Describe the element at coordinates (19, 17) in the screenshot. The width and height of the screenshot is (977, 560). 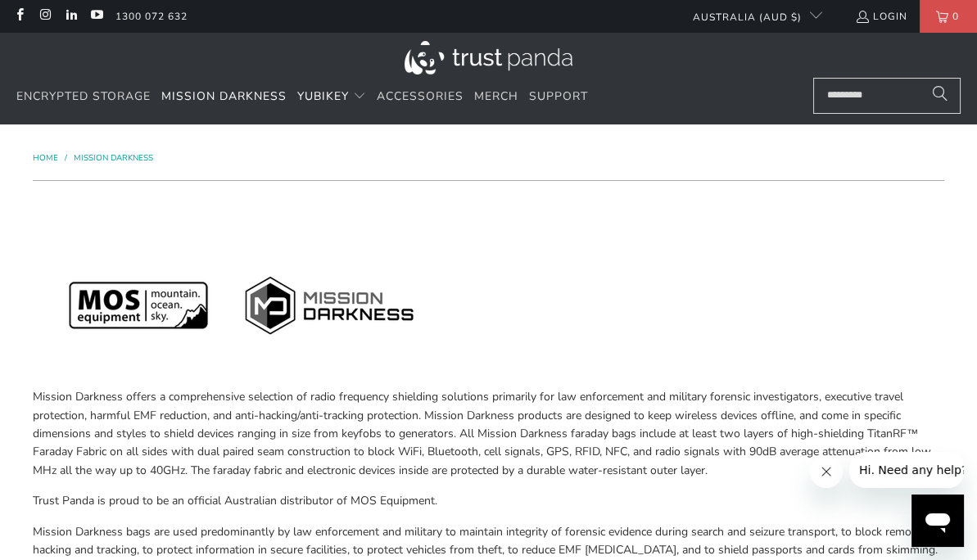
I see `a: Trust Panda Australia on Facebook` at that location.